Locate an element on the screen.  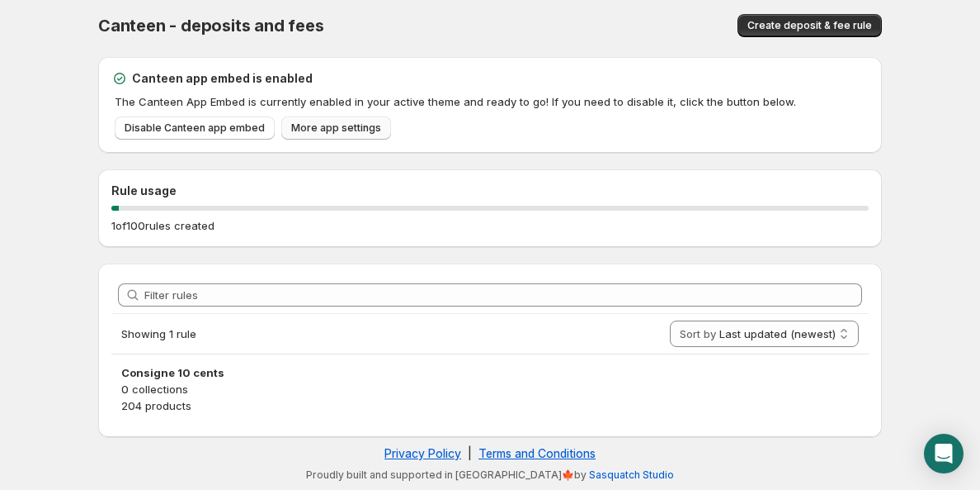
span: Create deposit & fee rule is located at coordinates (810, 25).